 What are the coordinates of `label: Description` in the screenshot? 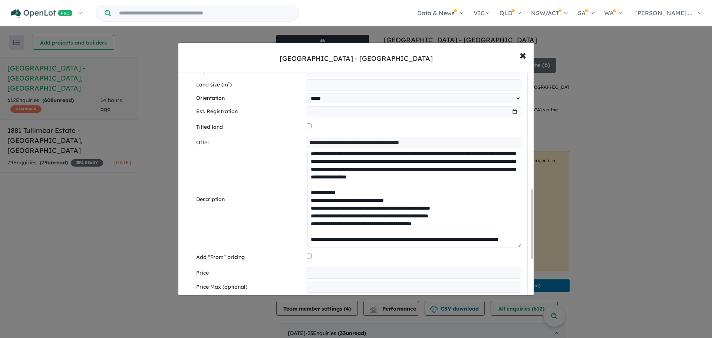 It's located at (250, 200).